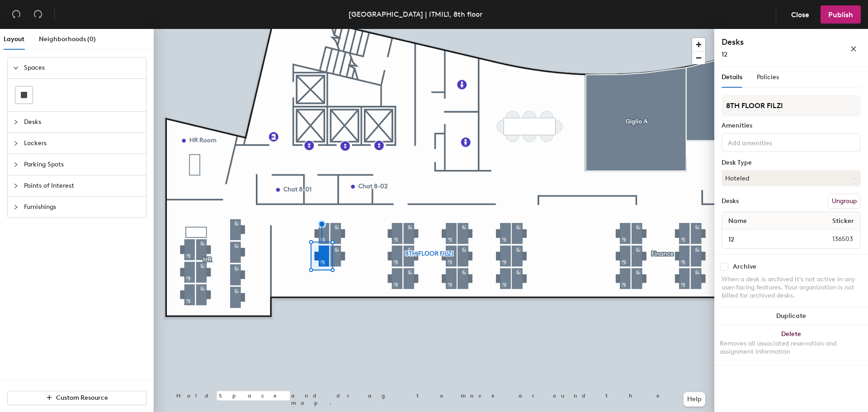  What do you see at coordinates (840, 15) in the screenshot?
I see `button: Publish` at bounding box center [840, 15].